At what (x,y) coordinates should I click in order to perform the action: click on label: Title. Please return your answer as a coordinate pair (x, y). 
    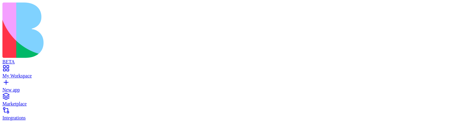
    Looking at the image, I should click on (12, 24).